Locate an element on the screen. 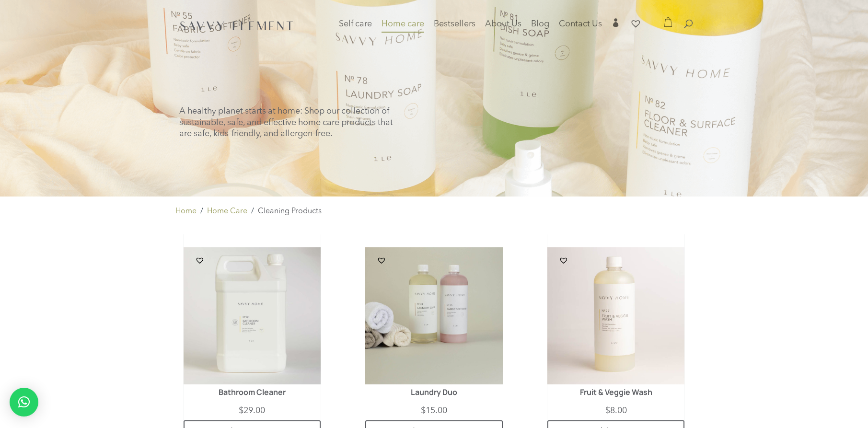 This screenshot has height=428, width=868. a: Home is located at coordinates (186, 212).